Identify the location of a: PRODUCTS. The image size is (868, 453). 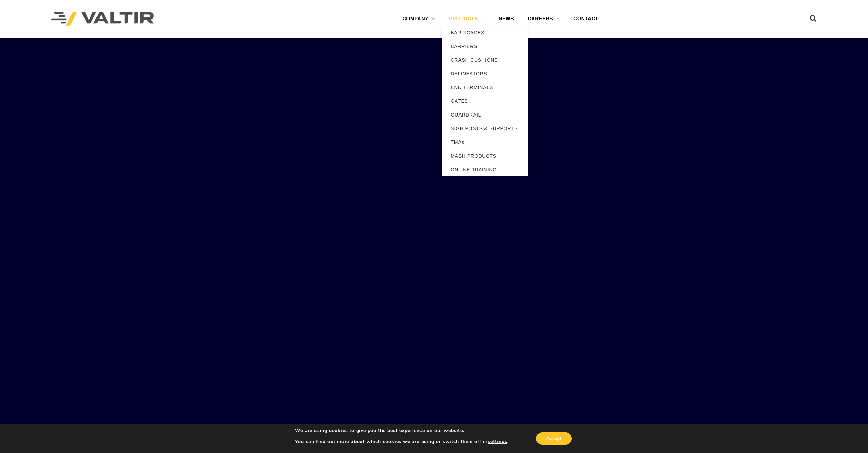
(467, 19).